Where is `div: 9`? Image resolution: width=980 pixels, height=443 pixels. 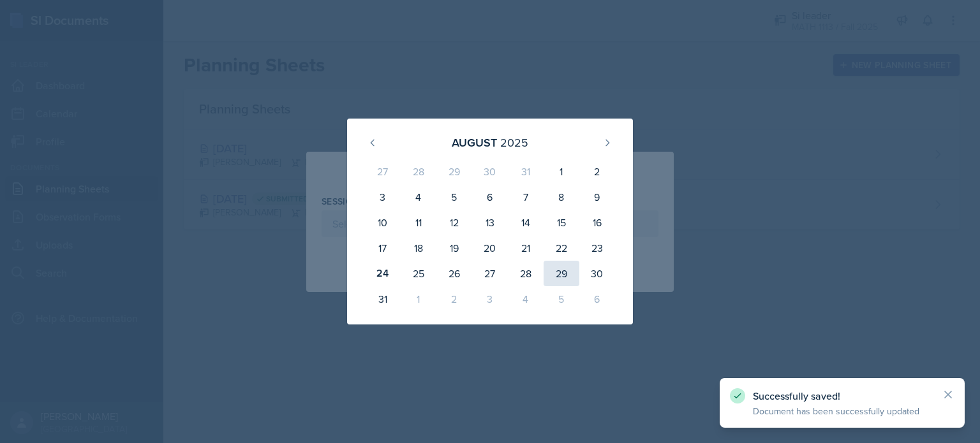 div: 9 is located at coordinates (597, 197).